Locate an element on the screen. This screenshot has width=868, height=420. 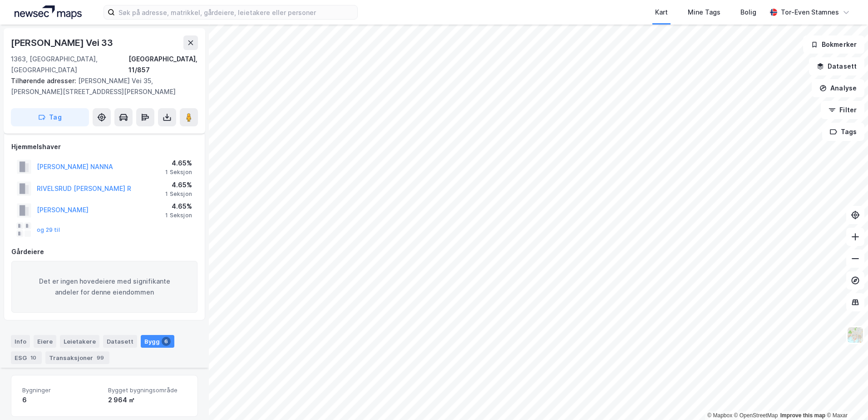
div: Leietakere is located at coordinates (79, 341).